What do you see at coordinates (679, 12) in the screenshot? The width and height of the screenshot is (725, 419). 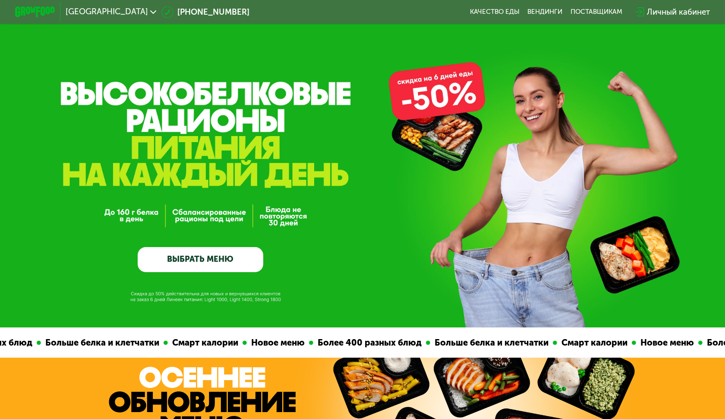 I see `div: Личный кабинет` at bounding box center [679, 12].